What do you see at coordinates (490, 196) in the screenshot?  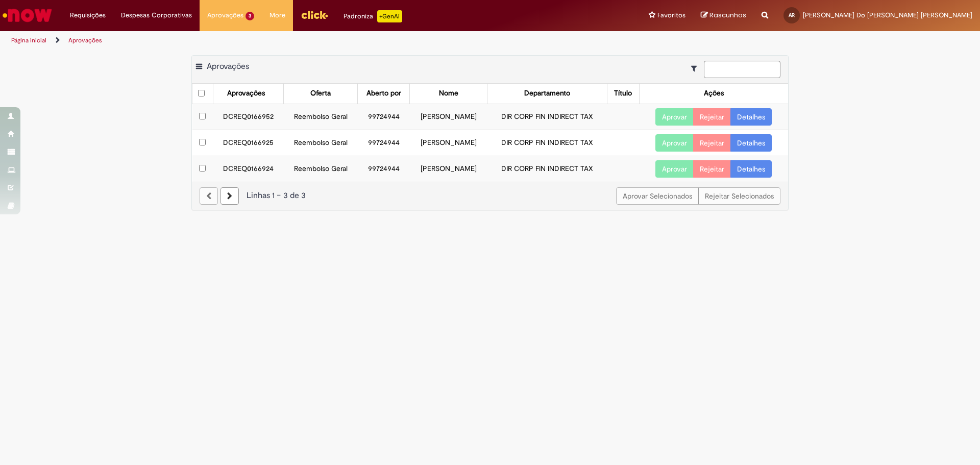 I see `div: Linhas 1 − 3 de 3` at bounding box center [490, 196].